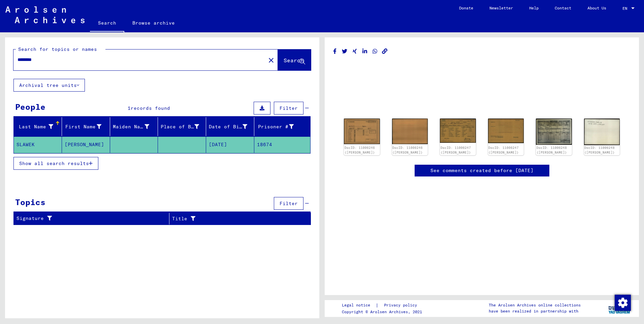 Image resolution: width=644 pixels, height=324 pixels. Describe the element at coordinates (56, 163) in the screenshot. I see `button: Show all search results` at that location.